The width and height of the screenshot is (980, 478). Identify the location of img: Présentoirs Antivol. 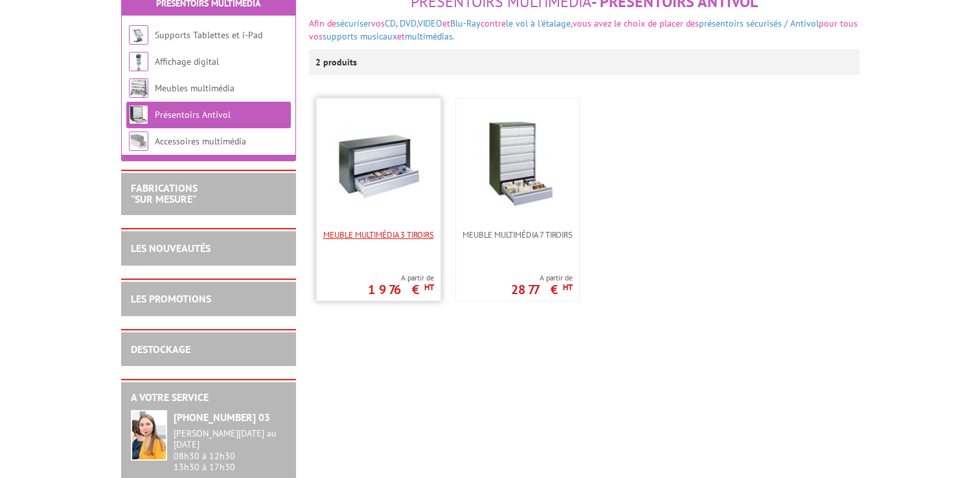
(138, 114).